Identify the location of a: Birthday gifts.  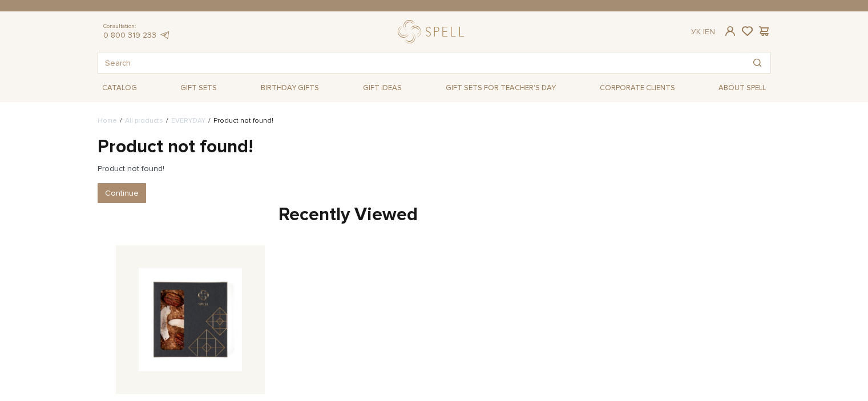
(290, 88).